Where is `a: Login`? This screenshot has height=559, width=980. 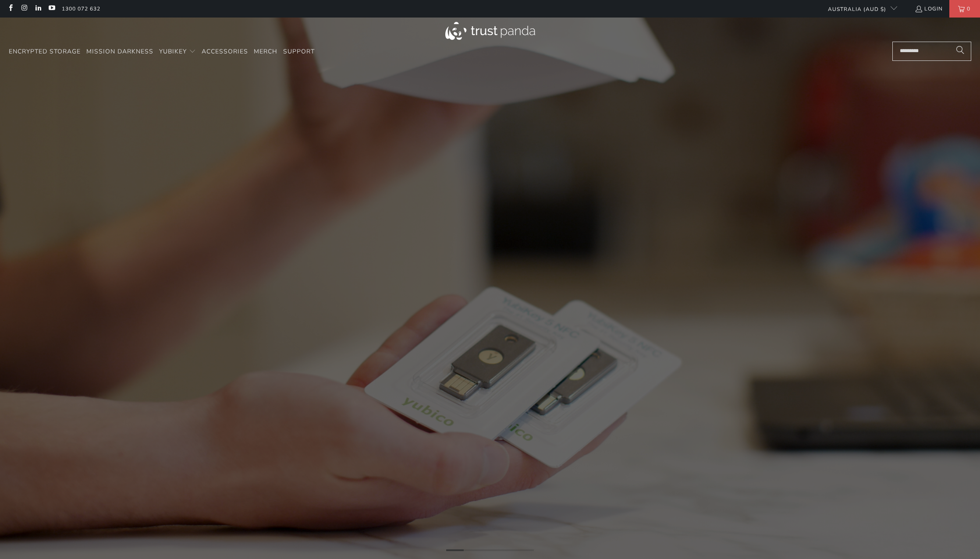 a: Login is located at coordinates (928, 9).